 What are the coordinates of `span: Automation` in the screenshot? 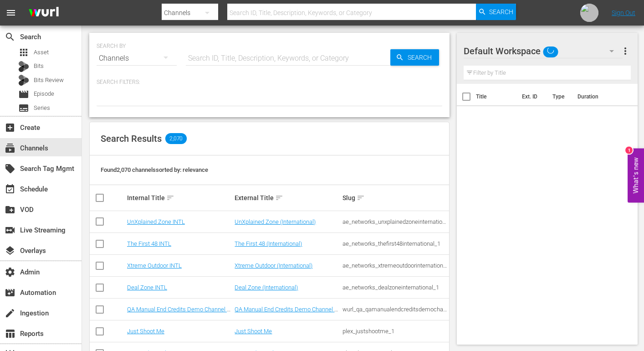 It's located at (10, 293).